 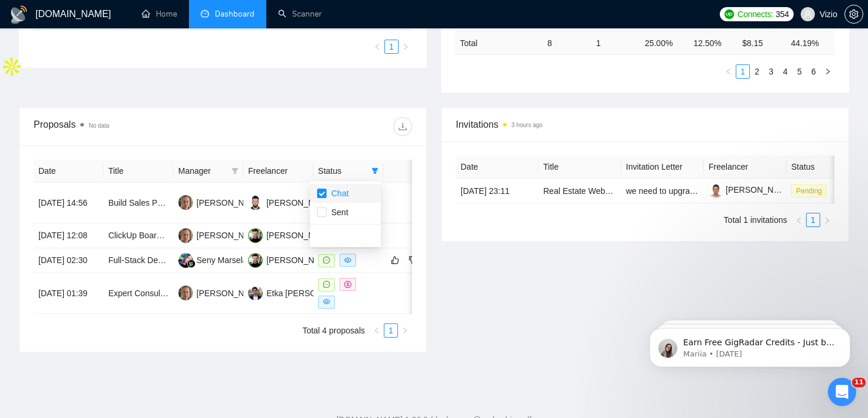 I want to click on a: ClickUp Board Setup Expert Needed, so click(x=174, y=235).